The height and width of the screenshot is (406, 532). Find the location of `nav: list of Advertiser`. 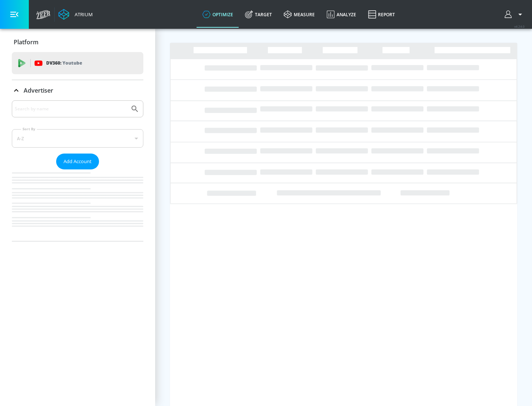

nav: list of Advertiser is located at coordinates (78, 205).